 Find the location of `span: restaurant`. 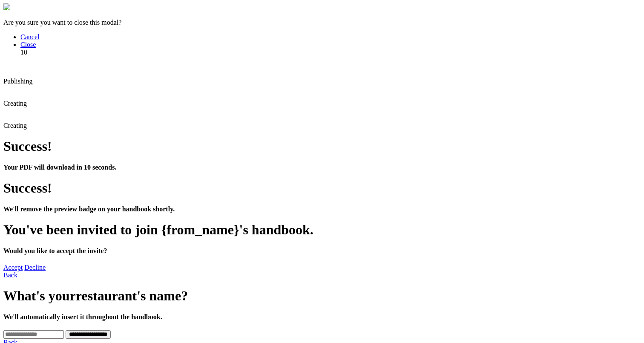

span: restaurant is located at coordinates (106, 296).